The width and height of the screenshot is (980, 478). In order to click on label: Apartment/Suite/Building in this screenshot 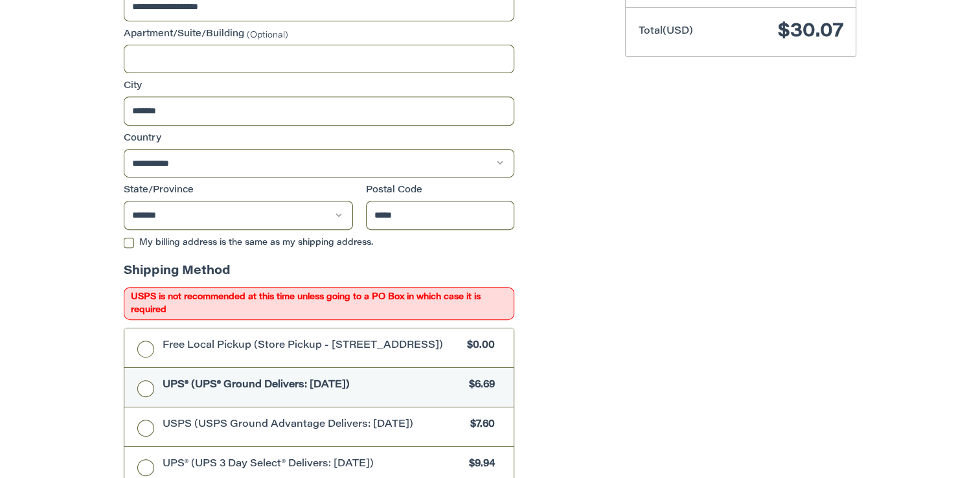, I will do `click(318, 35)`.